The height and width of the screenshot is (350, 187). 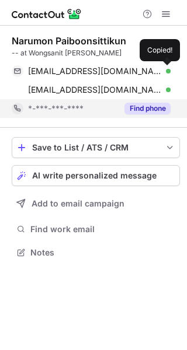 I want to click on div: Save to List / ATS / CRM, so click(x=96, y=148).